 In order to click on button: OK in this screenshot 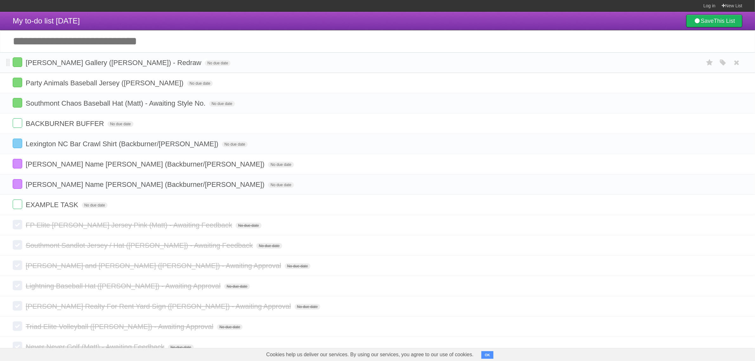, I will do `click(488, 355)`.